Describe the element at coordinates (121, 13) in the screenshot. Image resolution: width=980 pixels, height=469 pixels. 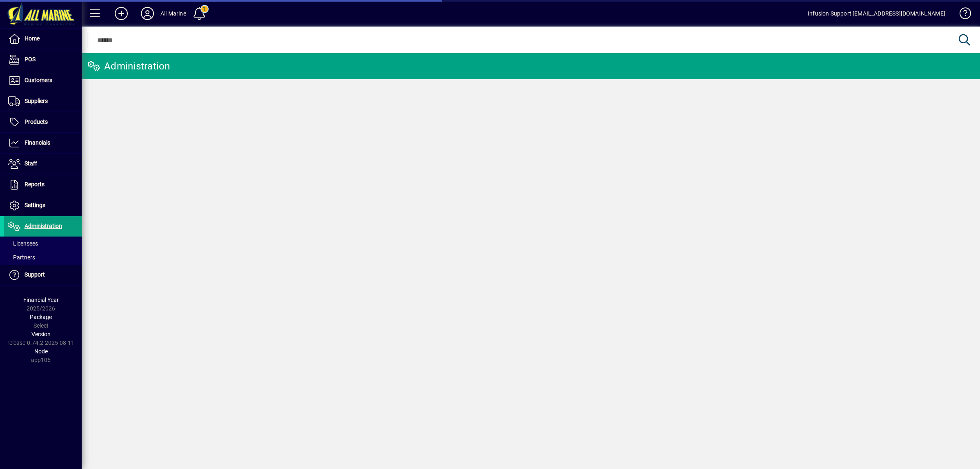
I see `button: Add` at that location.